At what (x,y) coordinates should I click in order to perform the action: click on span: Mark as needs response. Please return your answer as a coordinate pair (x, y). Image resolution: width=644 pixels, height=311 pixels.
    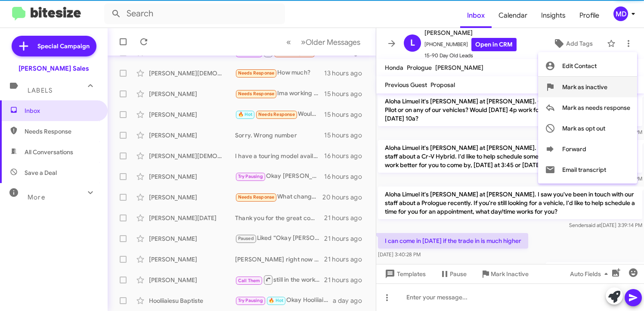
    Looking at the image, I should click on (596, 108).